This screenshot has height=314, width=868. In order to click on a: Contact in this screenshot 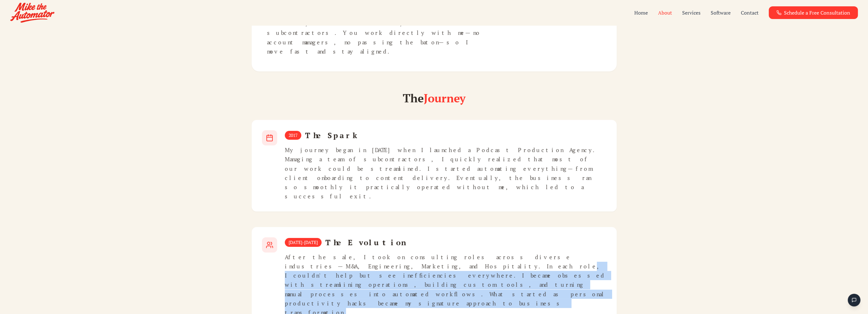, I will do `click(750, 13)`.